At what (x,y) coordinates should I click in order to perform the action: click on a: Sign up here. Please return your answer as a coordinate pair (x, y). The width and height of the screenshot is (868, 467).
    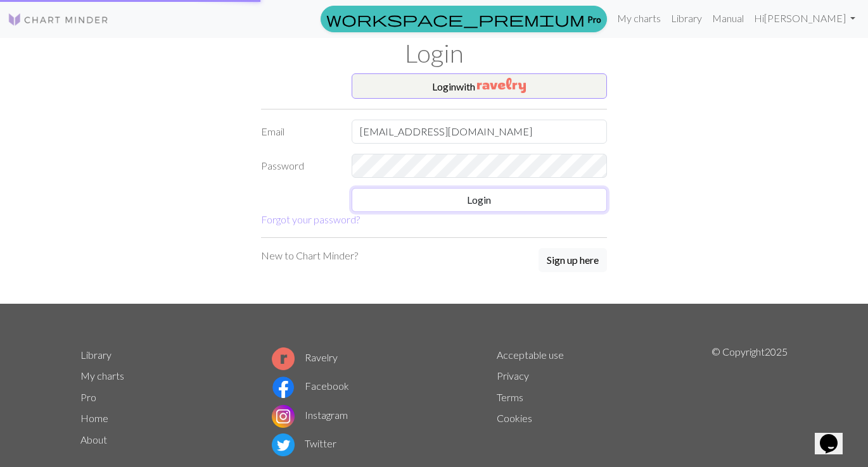
    Looking at the image, I should click on (572, 261).